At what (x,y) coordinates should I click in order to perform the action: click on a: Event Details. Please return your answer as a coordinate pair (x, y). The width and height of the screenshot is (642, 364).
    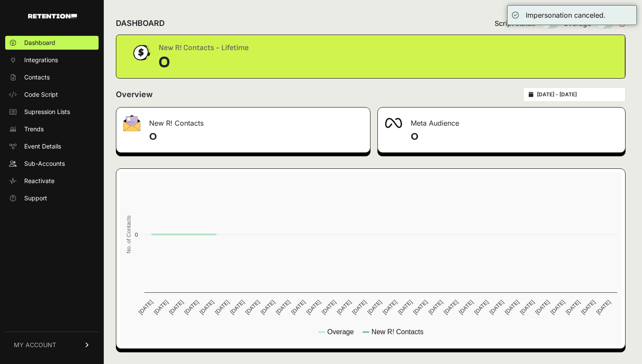
    Looking at the image, I should click on (52, 147).